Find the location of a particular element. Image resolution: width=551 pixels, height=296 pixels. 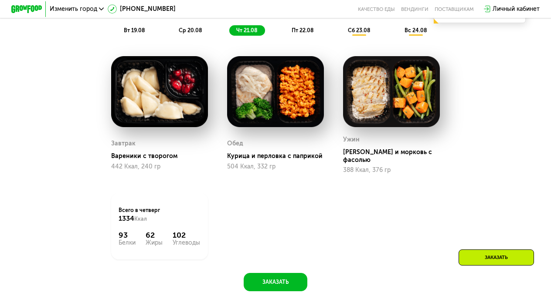

div: Обед is located at coordinates (235, 144).